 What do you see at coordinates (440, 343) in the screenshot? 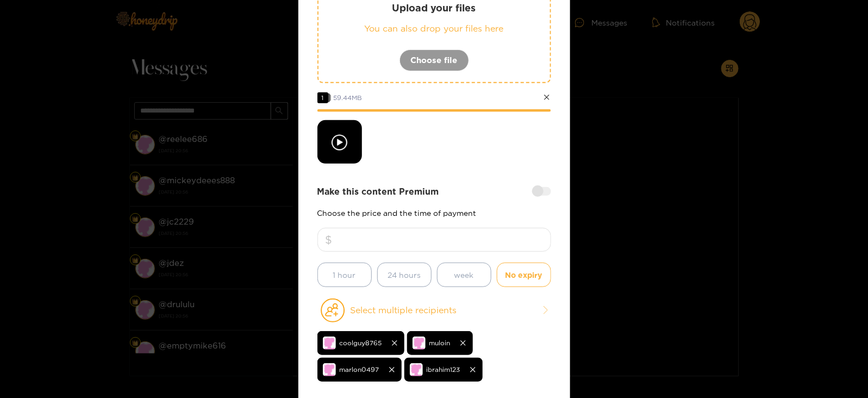
I see `span: muloin` at bounding box center [440, 343].